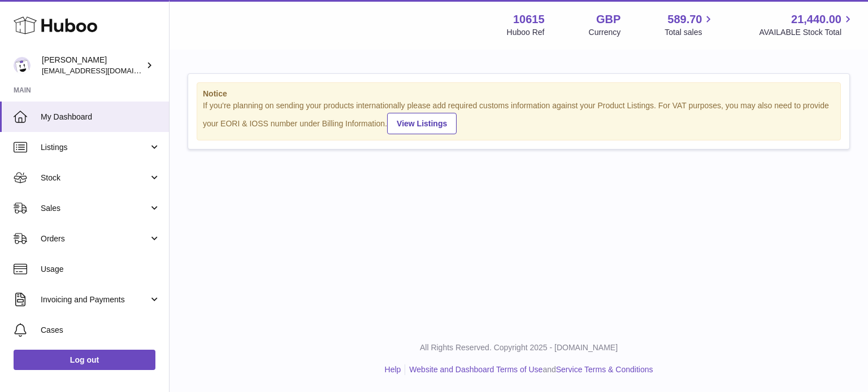  Describe the element at coordinates (525, 32) in the screenshot. I see `div: Huboo Ref` at that location.